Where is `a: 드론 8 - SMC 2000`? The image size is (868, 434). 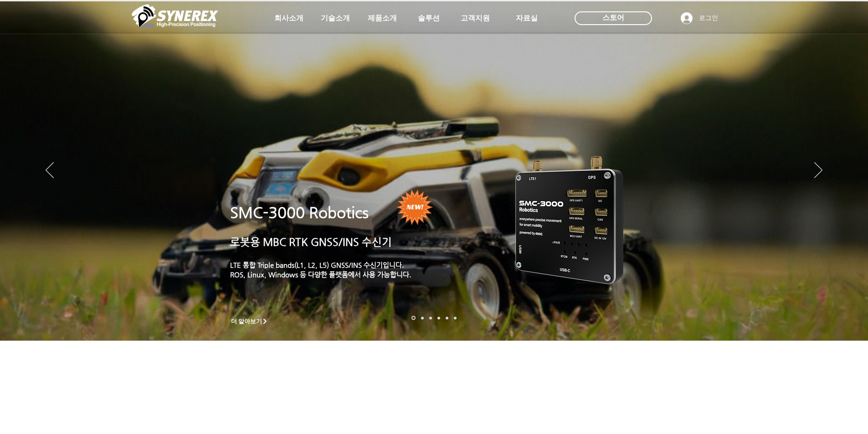 a: 드론 8 - SMC 2000 is located at coordinates (422, 318).